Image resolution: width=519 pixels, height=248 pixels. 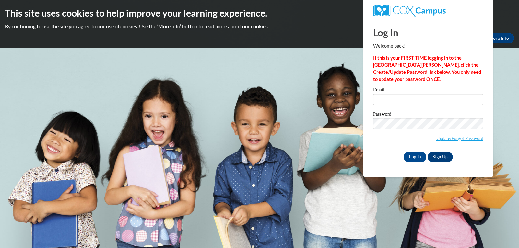 I want to click on img: COX Campus, so click(x=409, y=11).